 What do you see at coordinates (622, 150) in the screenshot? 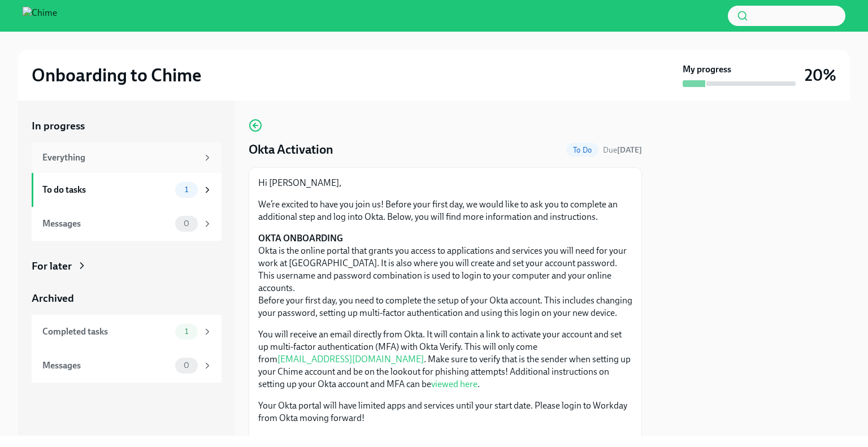
I see `span: September 28th, 2025 10:00` at bounding box center [622, 150].